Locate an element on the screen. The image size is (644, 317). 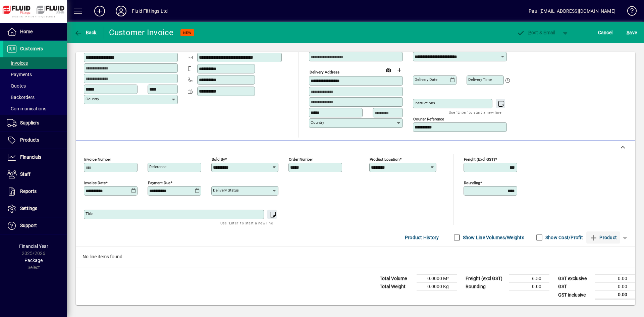
span: Support is located at coordinates (29, 226).